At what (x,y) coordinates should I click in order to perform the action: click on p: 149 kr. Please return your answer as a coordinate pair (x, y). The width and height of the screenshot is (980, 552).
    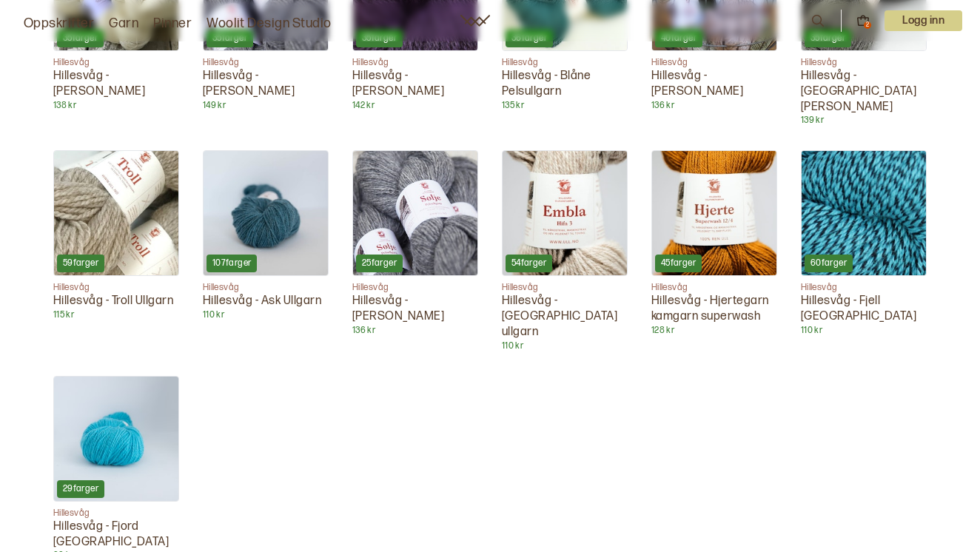
    Looking at the image, I should click on (265, 105).